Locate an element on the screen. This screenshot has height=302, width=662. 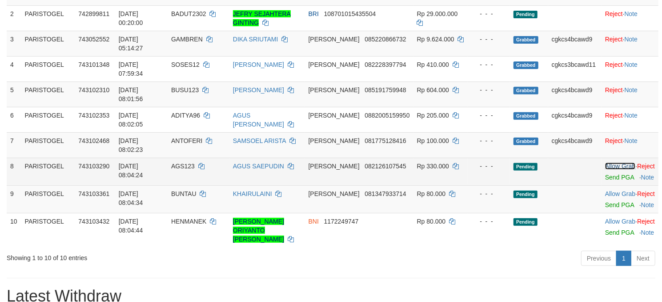
span: Rp 205.000 is located at coordinates (433, 115).